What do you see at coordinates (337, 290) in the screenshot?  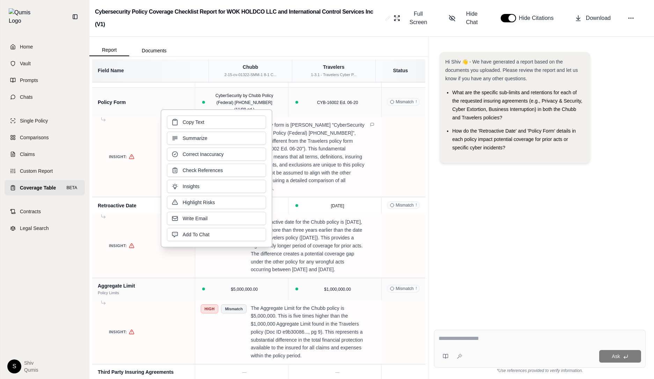 I see `span: $1,000,000.00` at bounding box center [337, 290].